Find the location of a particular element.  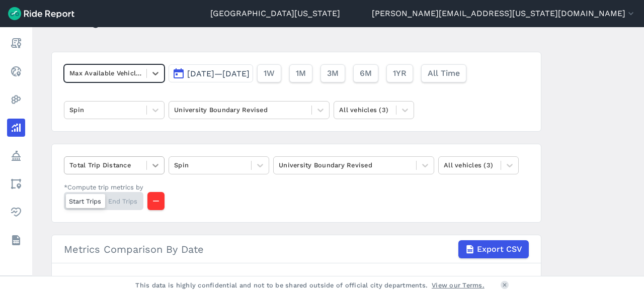

span: 6M is located at coordinates (366, 74).